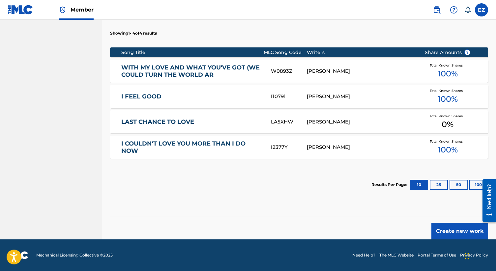 The width and height of the screenshot is (496, 271). I want to click on div: Help, so click(454, 10).